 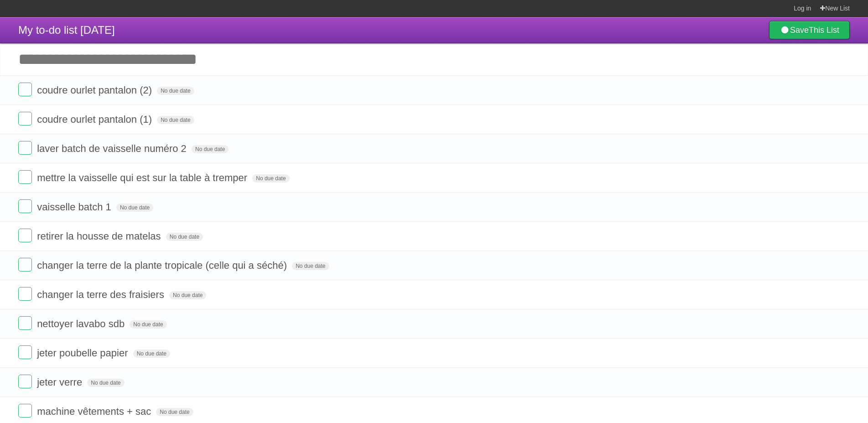 I want to click on span: coudre ourlet pantalon (1), so click(x=95, y=119).